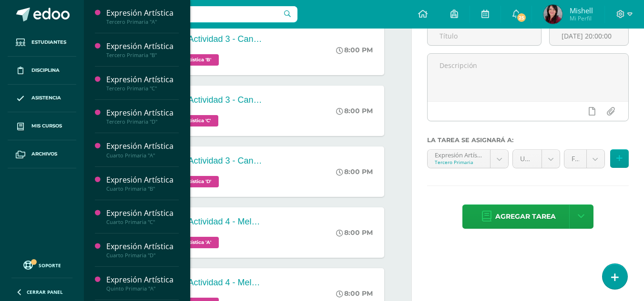 This screenshot has width=644, height=301. I want to click on a: Expresión ArtísticaCuarto Primaria "C", so click(142, 217).